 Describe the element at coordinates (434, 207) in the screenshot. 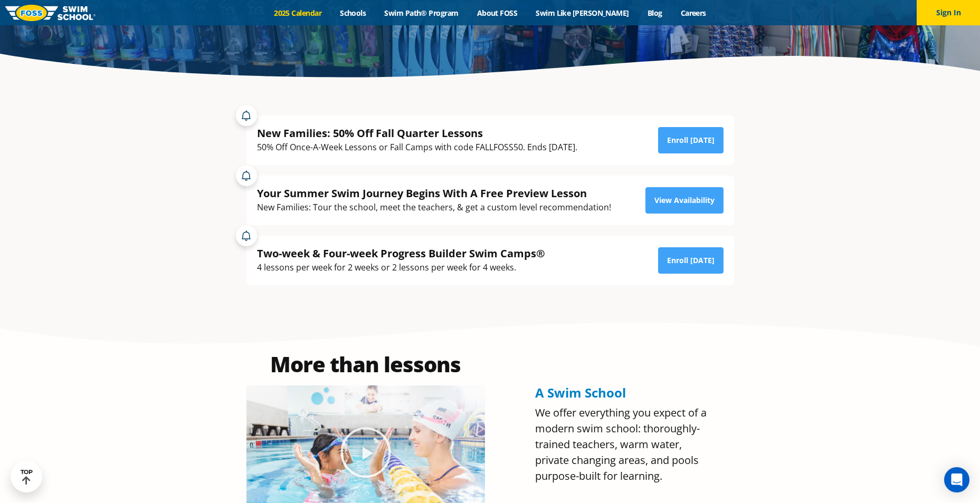

I see `div: New Families: Tour the school, meet the teachers, & get a custom level recommendation!` at that location.